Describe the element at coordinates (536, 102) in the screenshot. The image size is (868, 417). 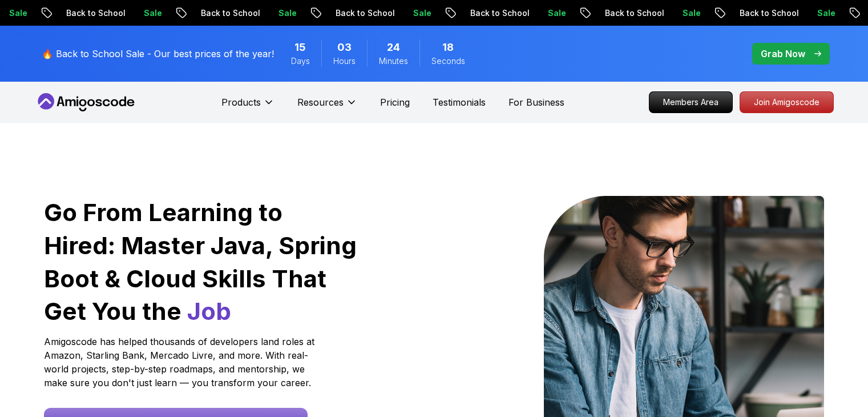
I see `p: For Business` at that location.